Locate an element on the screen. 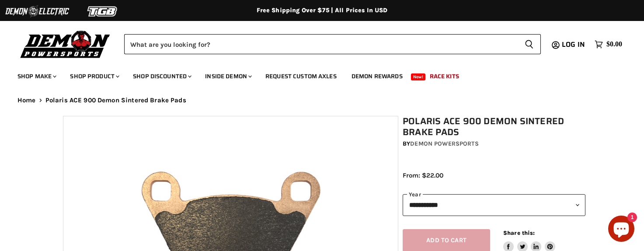  div: by is located at coordinates (494, 144).